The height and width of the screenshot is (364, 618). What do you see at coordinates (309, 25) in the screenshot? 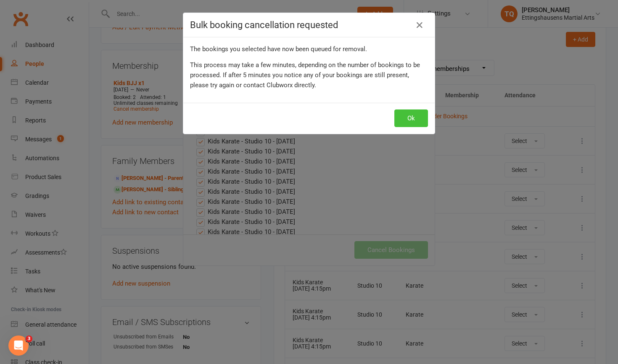
I see `h4: Bulk booking cancellation requested` at bounding box center [309, 25].